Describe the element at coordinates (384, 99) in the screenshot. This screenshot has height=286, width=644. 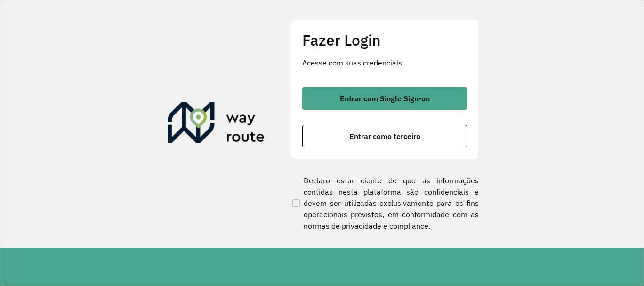
I see `span: Entrar com Single Sign-on` at that location.